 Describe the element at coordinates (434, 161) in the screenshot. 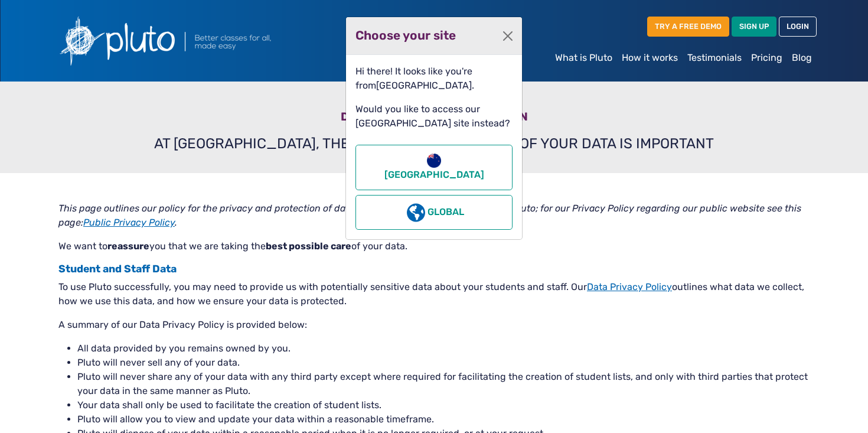

I see `img: new-zealand-flag-round-icon-32.png` at that location.